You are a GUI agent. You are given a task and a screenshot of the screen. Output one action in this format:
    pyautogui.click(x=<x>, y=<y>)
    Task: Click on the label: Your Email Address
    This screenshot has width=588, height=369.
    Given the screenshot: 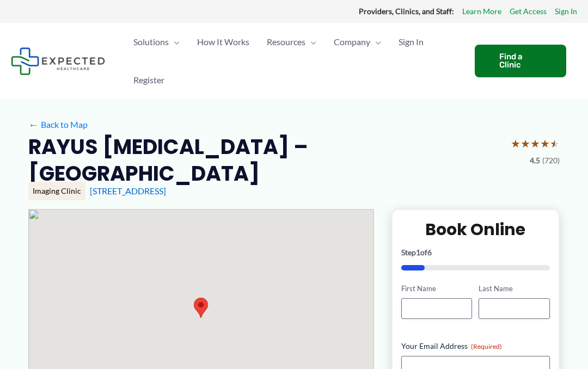 What is the action you would take?
    pyautogui.click(x=475, y=346)
    